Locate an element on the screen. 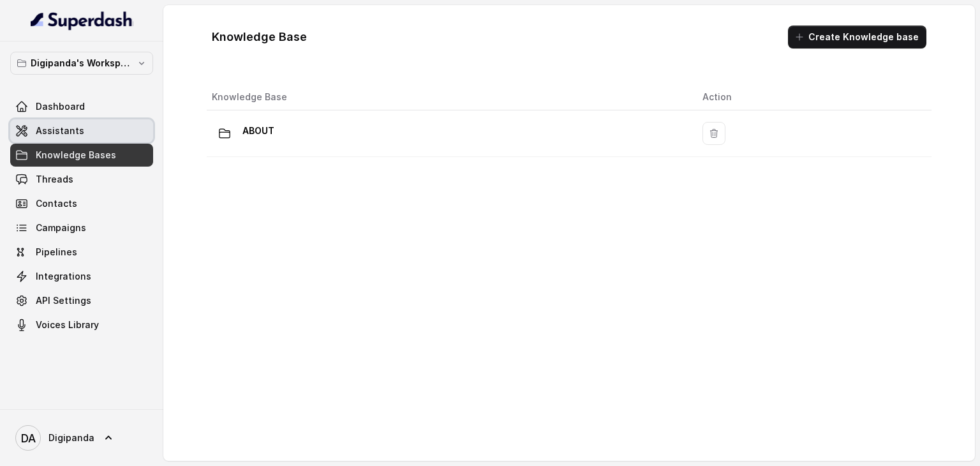 Image resolution: width=980 pixels, height=466 pixels. span: Integrations is located at coordinates (63, 277).